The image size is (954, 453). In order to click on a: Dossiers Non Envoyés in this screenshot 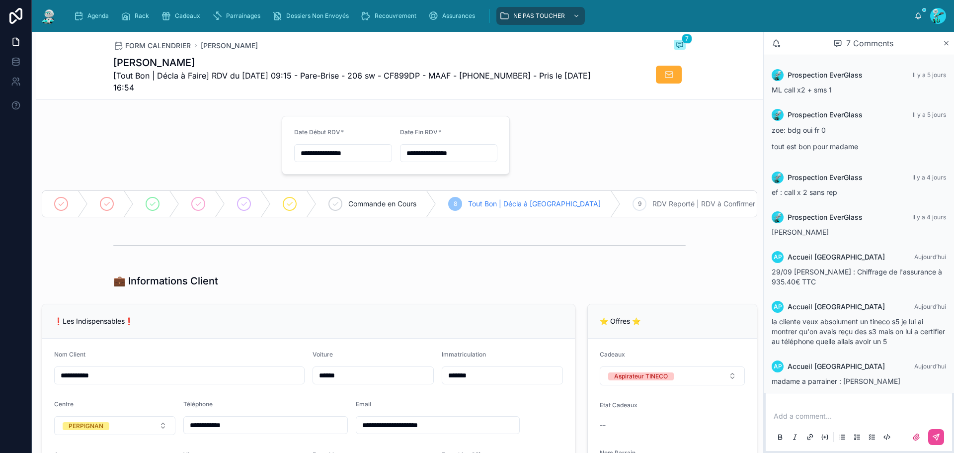, I will do `click(312, 16)`.